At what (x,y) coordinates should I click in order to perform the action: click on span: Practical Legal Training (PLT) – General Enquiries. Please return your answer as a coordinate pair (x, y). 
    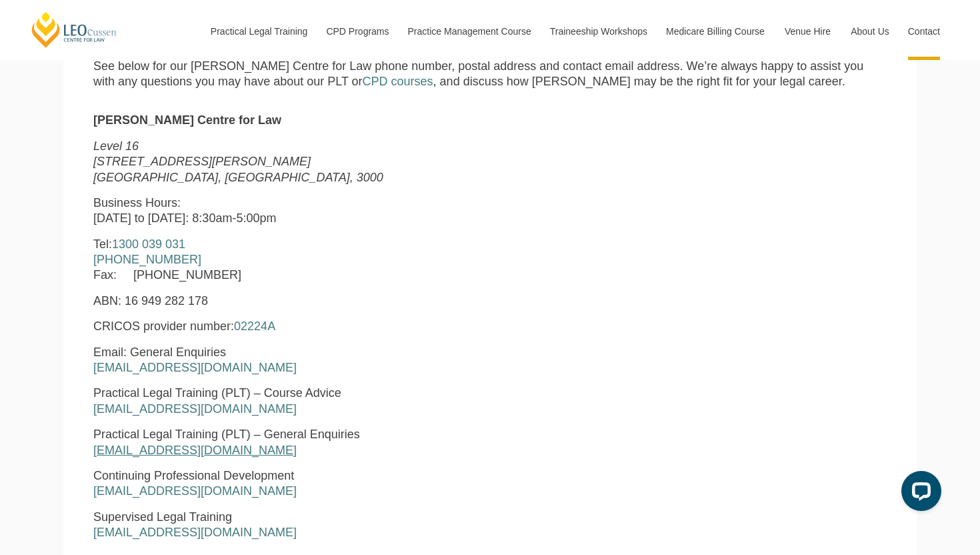
    Looking at the image, I should click on (227, 434).